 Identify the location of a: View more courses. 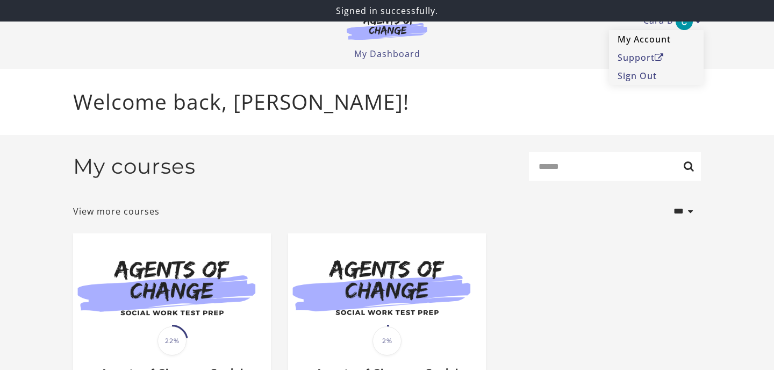
(116, 211).